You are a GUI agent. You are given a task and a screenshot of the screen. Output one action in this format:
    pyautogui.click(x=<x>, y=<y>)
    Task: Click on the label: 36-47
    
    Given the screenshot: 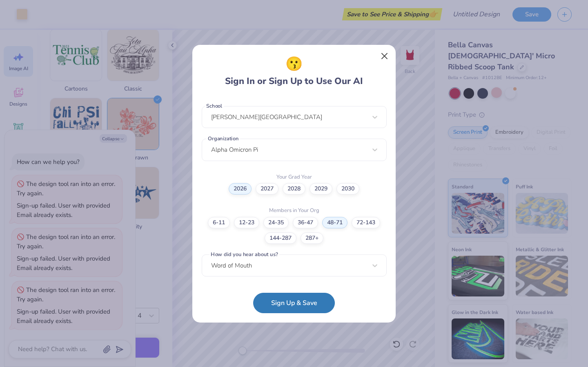 What is the action you would take?
    pyautogui.click(x=305, y=223)
    